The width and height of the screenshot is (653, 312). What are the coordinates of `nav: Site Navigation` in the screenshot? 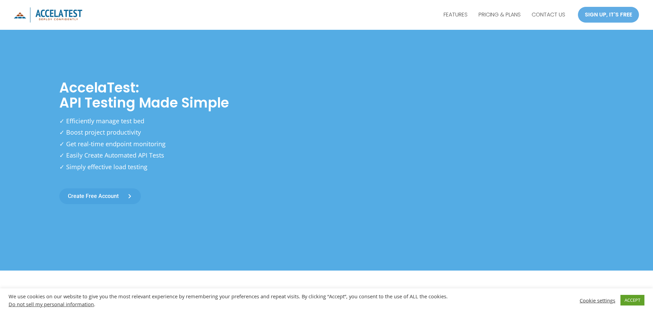 It's located at (504, 15).